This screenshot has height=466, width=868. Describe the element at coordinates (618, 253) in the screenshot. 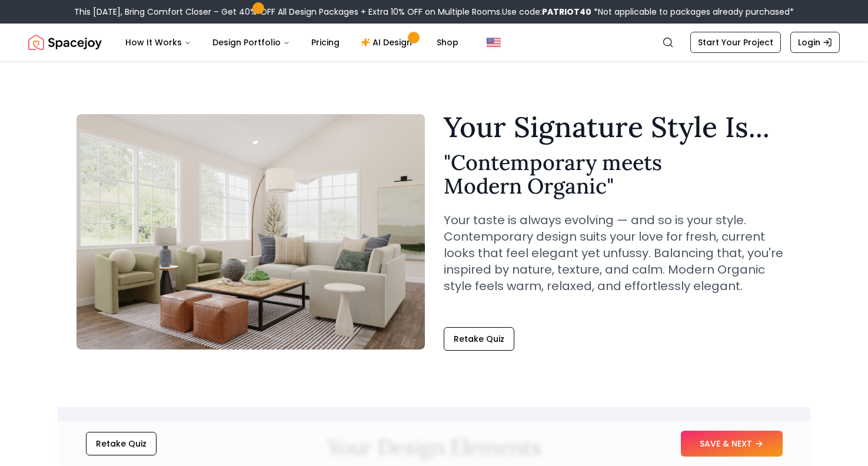

I see `p: Your taste is always evolving — and so is your style. Contemporary design suits your love for fre...` at that location.